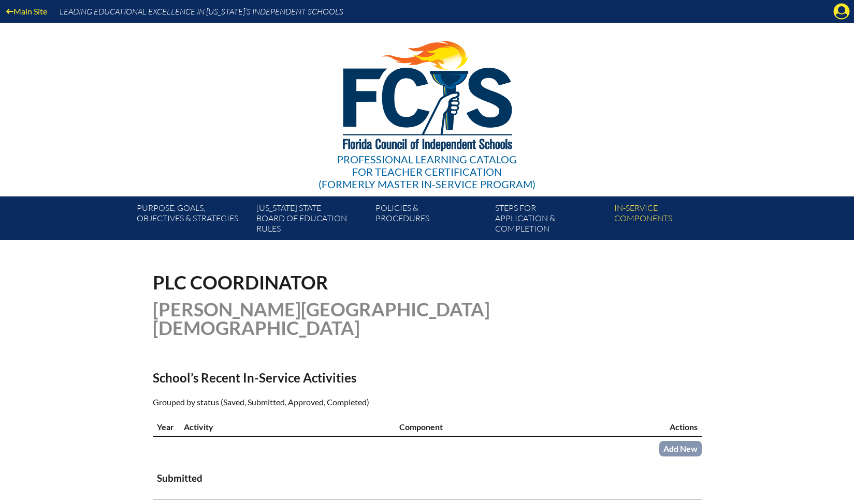 This screenshot has width=854, height=504. Describe the element at coordinates (669, 221) in the screenshot. I see `a: In-servicecomponents` at that location.